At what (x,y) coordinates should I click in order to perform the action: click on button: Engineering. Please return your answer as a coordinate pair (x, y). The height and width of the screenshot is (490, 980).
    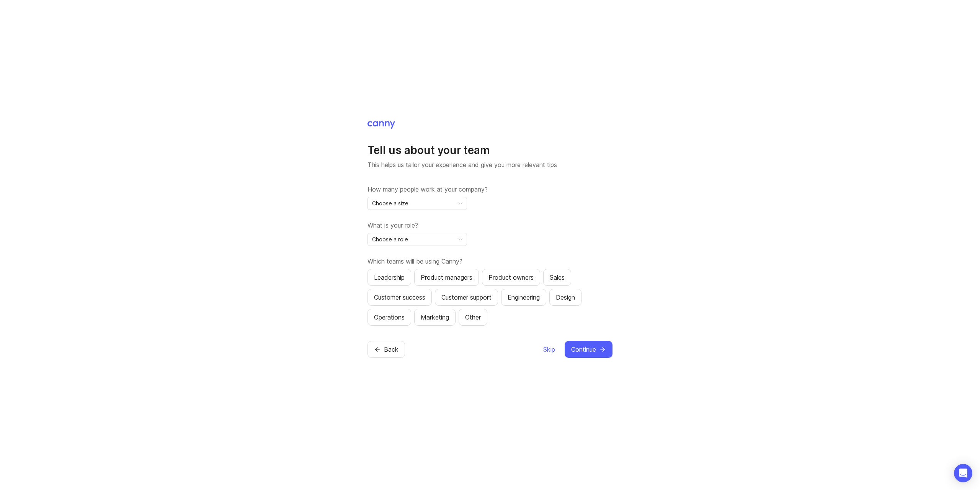
    Looking at the image, I should click on (524, 297).